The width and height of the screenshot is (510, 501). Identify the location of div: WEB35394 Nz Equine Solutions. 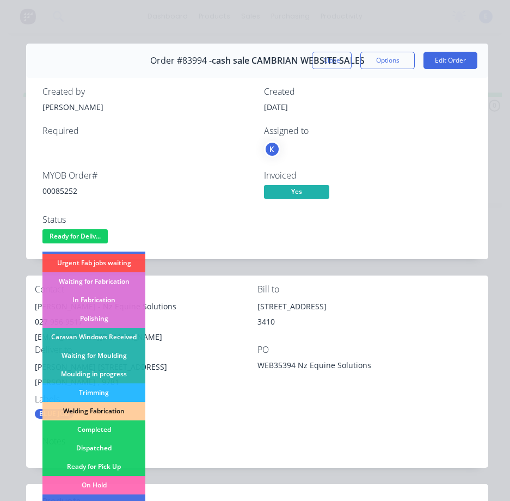
(325, 367).